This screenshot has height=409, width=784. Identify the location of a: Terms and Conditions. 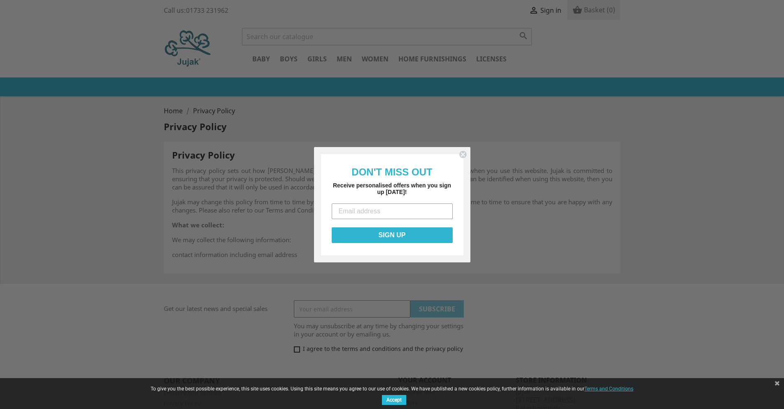
(609, 388).